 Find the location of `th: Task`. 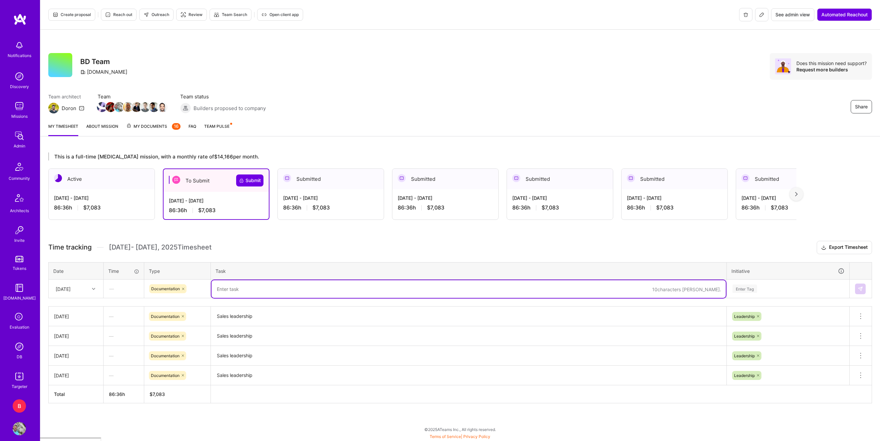

th: Task is located at coordinates (469, 271).